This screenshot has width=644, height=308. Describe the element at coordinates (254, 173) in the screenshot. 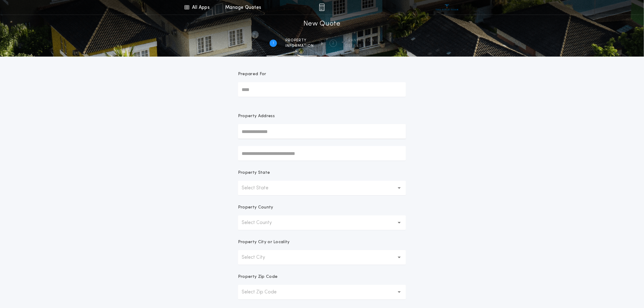

I see `p: Property State` at that location.